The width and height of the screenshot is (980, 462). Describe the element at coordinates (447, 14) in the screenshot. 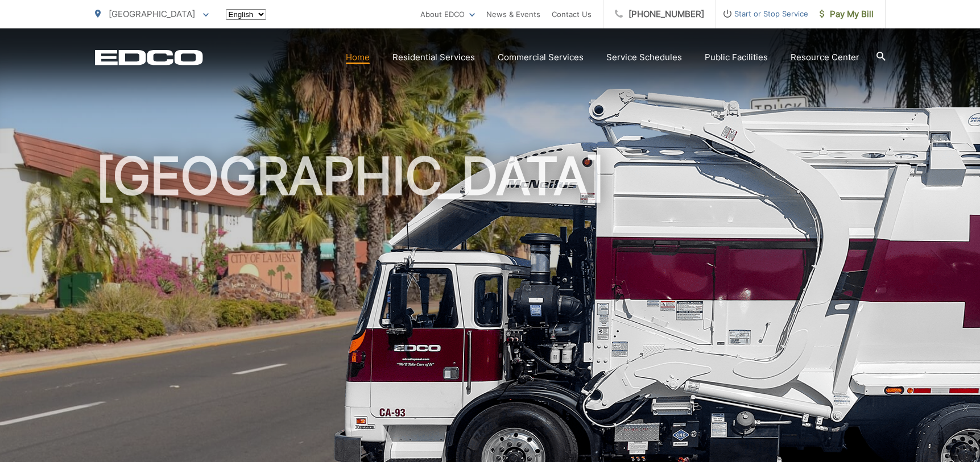

I see `a: About EDCO` at that location.